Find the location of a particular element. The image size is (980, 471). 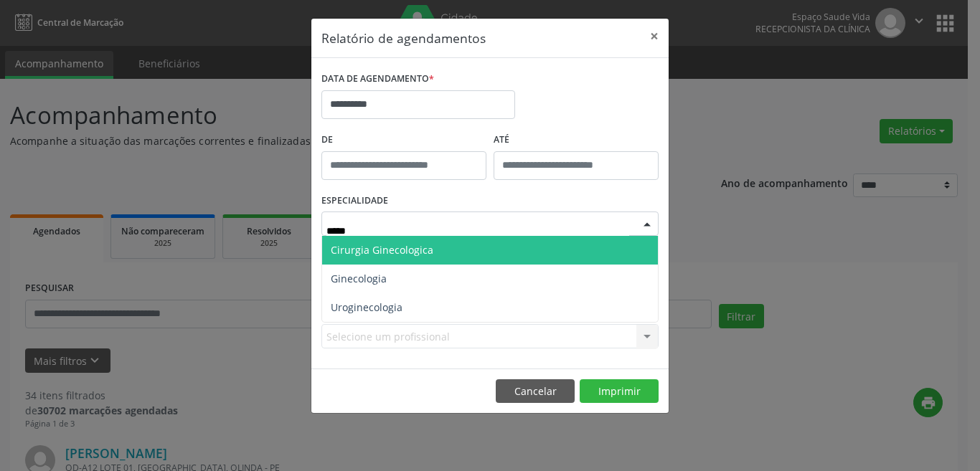

label: De is located at coordinates (404, 140).